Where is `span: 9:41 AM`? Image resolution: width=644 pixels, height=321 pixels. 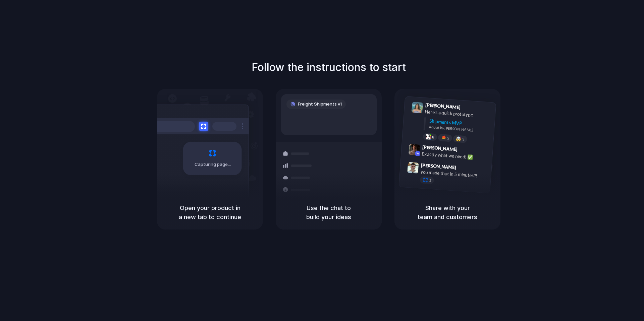
span: 9:41 AM is located at coordinates (469, 108).